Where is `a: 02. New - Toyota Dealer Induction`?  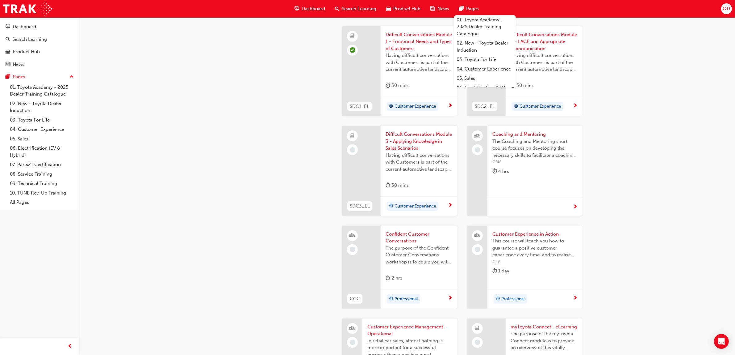 a: 02. New - Toyota Dealer Induction is located at coordinates (42, 107).